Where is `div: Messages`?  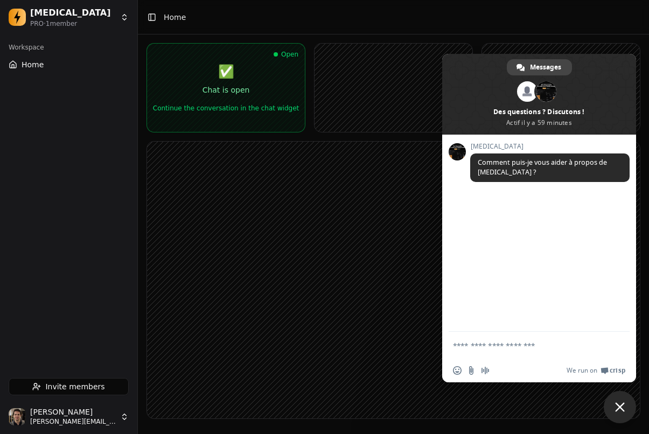
div: Messages is located at coordinates (539, 67).